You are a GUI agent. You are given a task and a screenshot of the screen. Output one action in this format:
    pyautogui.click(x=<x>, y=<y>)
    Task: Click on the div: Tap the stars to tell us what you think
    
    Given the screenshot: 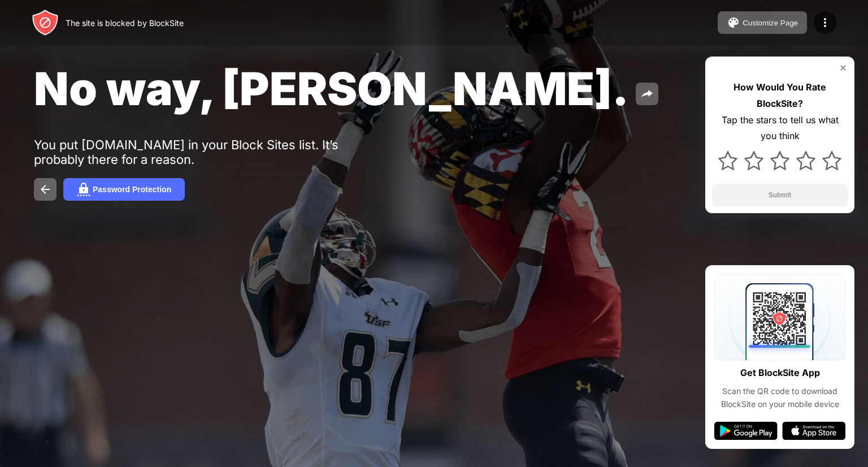 What is the action you would take?
    pyautogui.click(x=780, y=128)
    